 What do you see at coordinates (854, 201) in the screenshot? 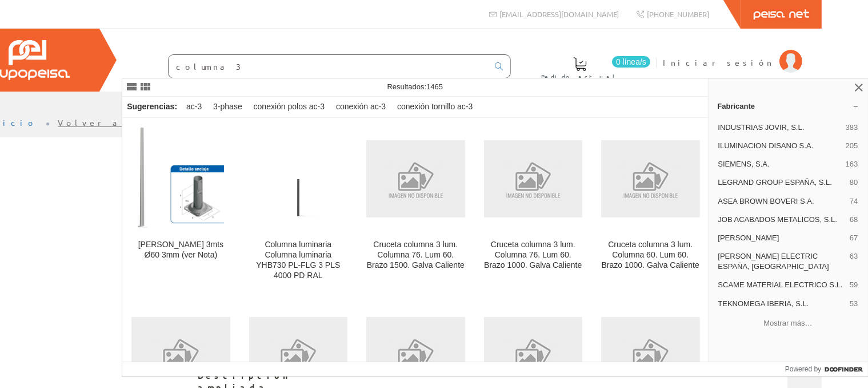
I see `span: 74` at bounding box center [854, 201].